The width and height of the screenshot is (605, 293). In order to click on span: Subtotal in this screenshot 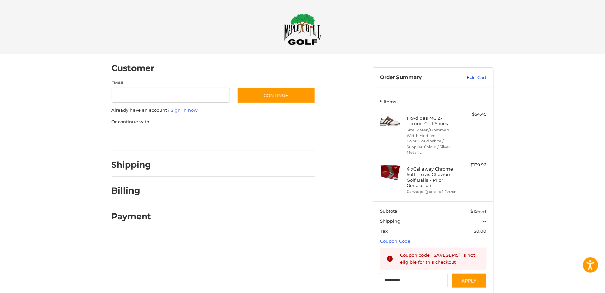, I will do `click(389, 211)`.